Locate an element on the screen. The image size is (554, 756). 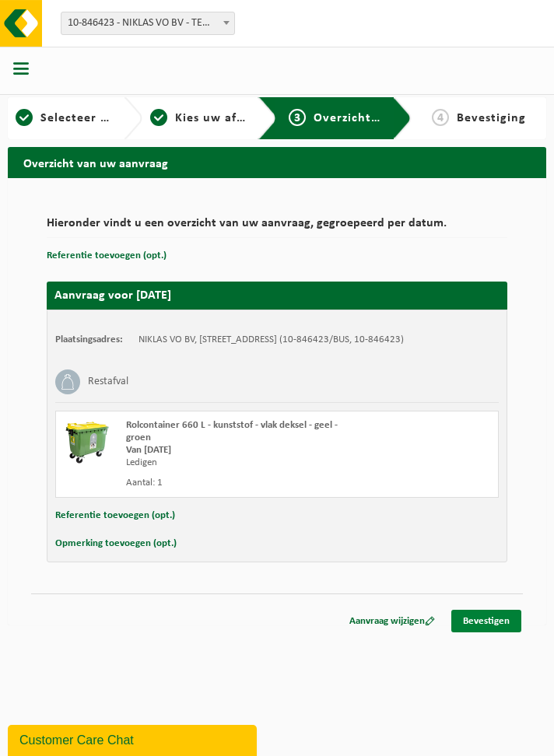
div: Ledigen is located at coordinates (232, 463).